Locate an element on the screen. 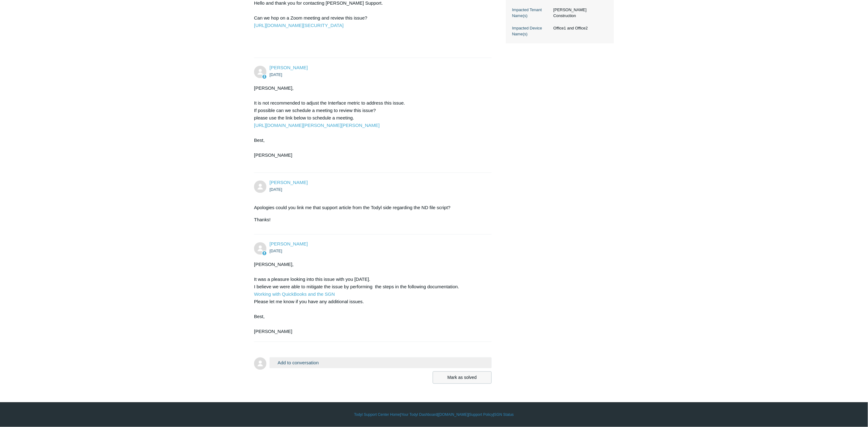 Image resolution: width=868 pixels, height=427 pixels. time: 08/22/2025, 15:13 is located at coordinates (276, 251).